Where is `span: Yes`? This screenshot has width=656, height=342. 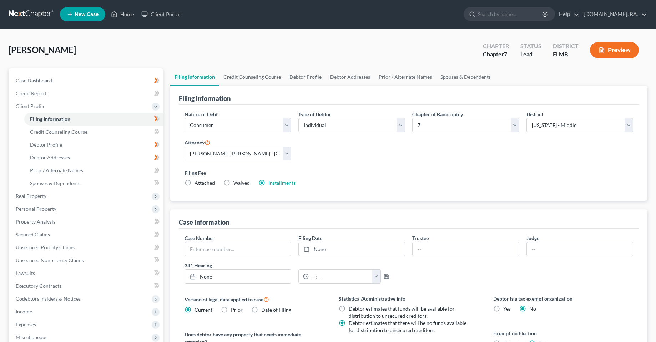
span: Yes is located at coordinates (506, 308).